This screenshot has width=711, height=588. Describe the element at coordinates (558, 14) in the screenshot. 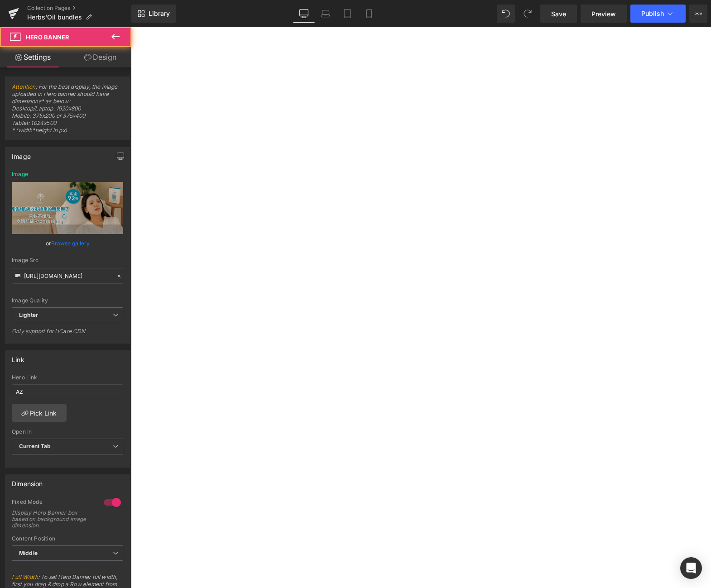

I see `span: Save` at that location.